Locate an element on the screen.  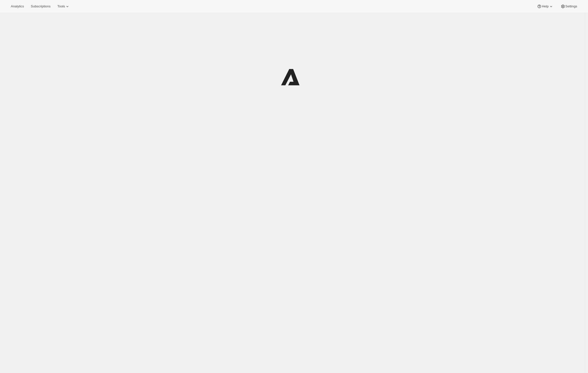
span: Settings is located at coordinates (571, 6).